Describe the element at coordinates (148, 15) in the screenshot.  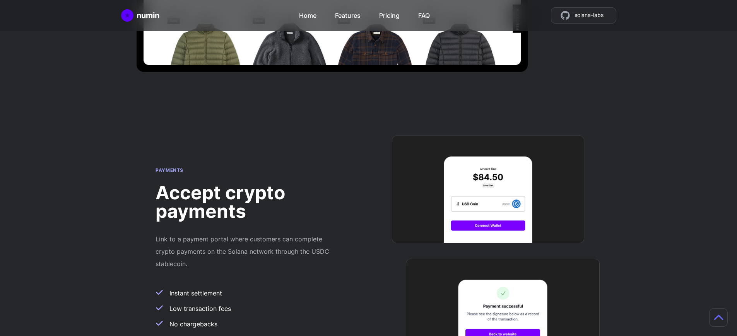
I see `div: numin` at that location.